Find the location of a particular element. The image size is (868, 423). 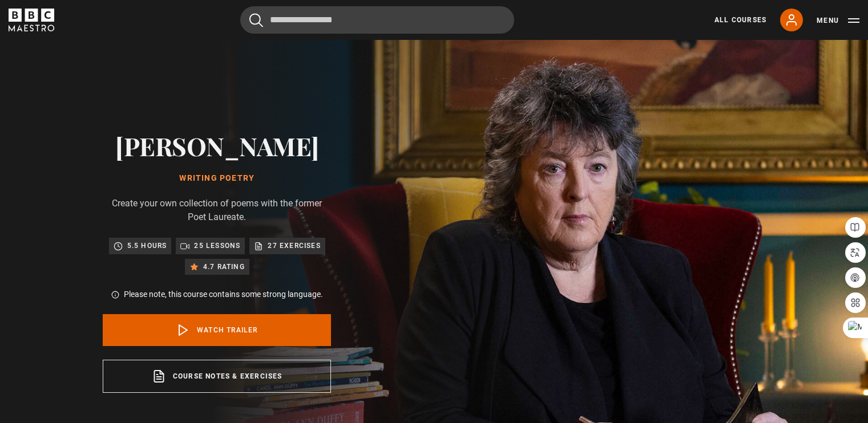

p: 27 exercises is located at coordinates (294, 246).